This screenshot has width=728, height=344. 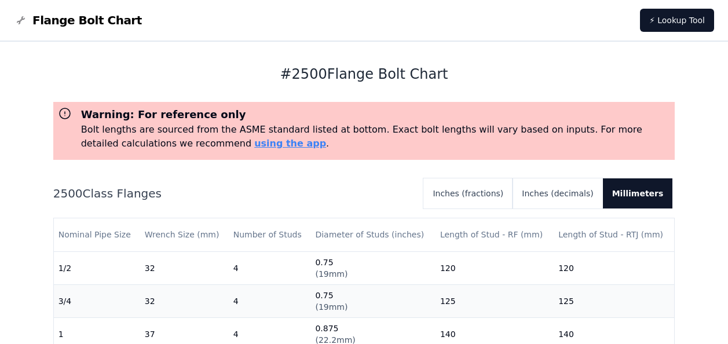 What do you see at coordinates (21, 20) in the screenshot?
I see `img: Flange Bolt Chart Logo` at bounding box center [21, 20].